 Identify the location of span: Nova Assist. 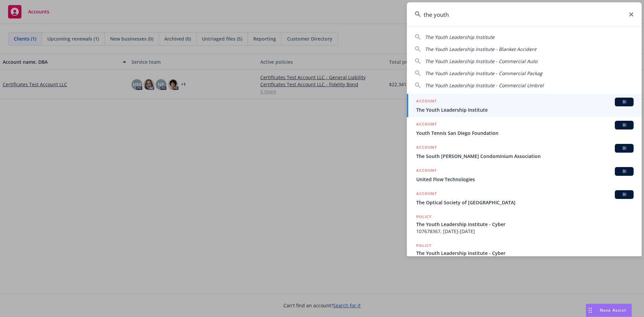
(613, 309).